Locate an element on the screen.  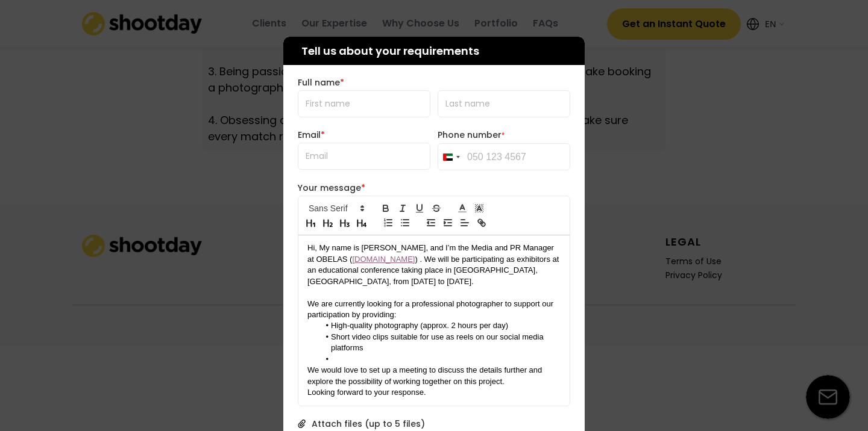
p: We would love to set up a meeting to discuss the details further and explore the possibility of w... is located at coordinates (434, 376).